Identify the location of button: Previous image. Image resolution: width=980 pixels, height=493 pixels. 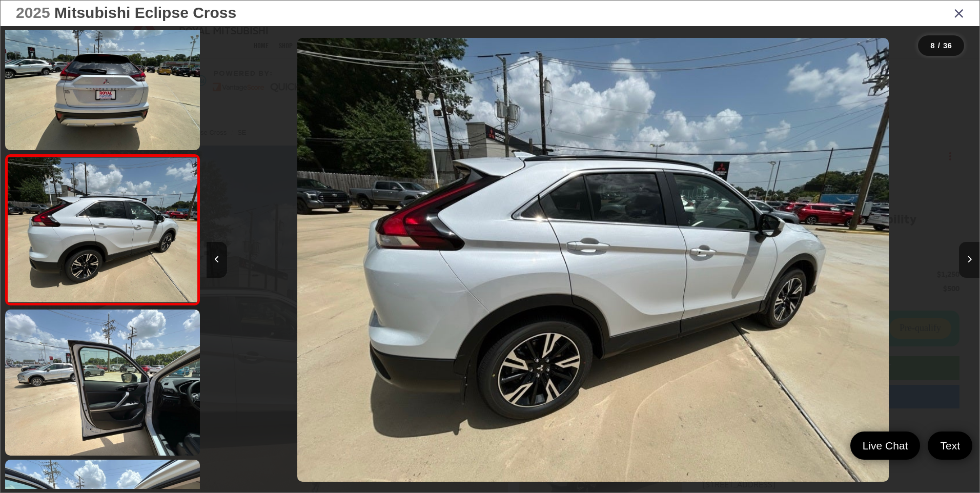
(217, 260).